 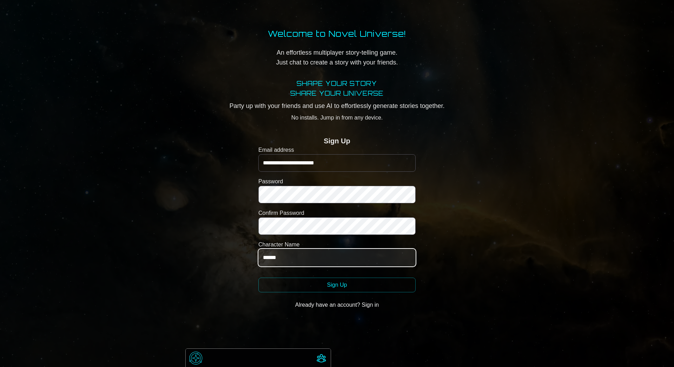 I want to click on p: No installs. Jump in from any device., so click(x=336, y=118).